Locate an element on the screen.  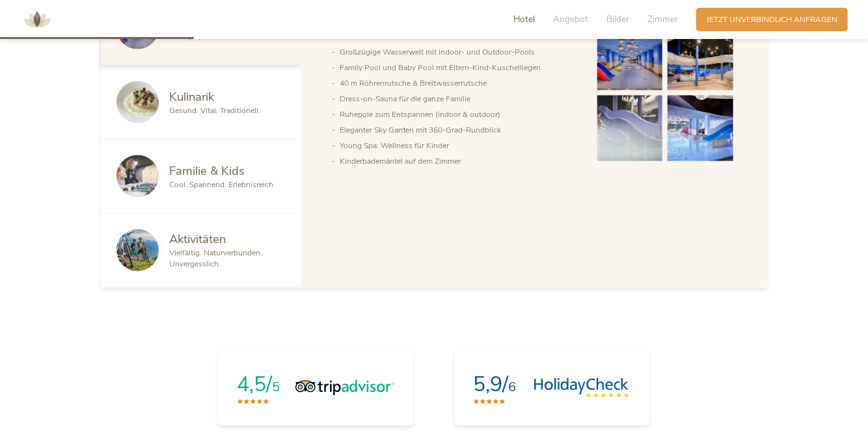
span: Kulinarik is located at coordinates (191, 96).